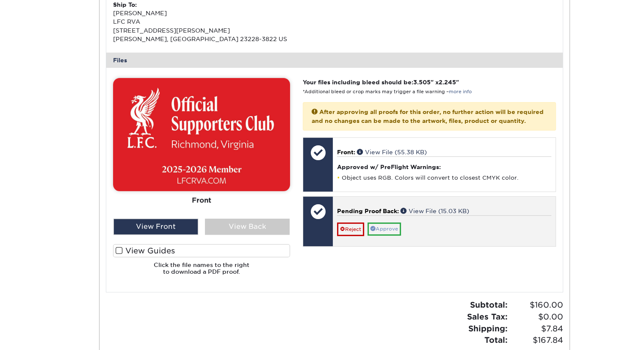  Describe the element at coordinates (202, 272) in the screenshot. I see `h6: Click the file names to the right to download a PDF proof.` at that location.